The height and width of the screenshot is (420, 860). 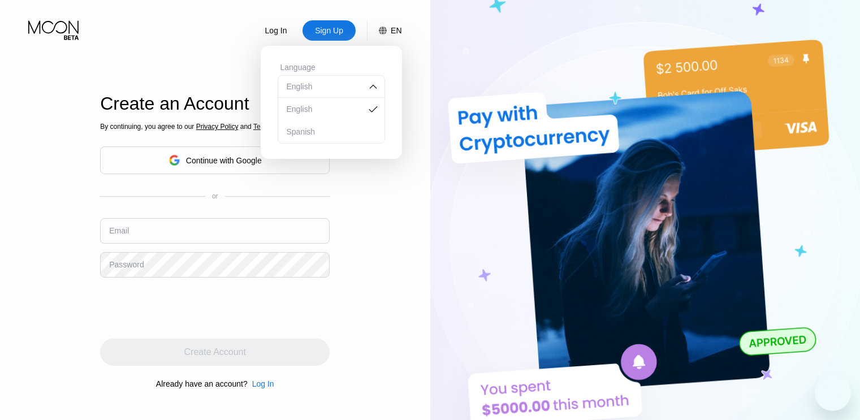 I want to click on div: By continuing, you agree to our, so click(x=215, y=127).